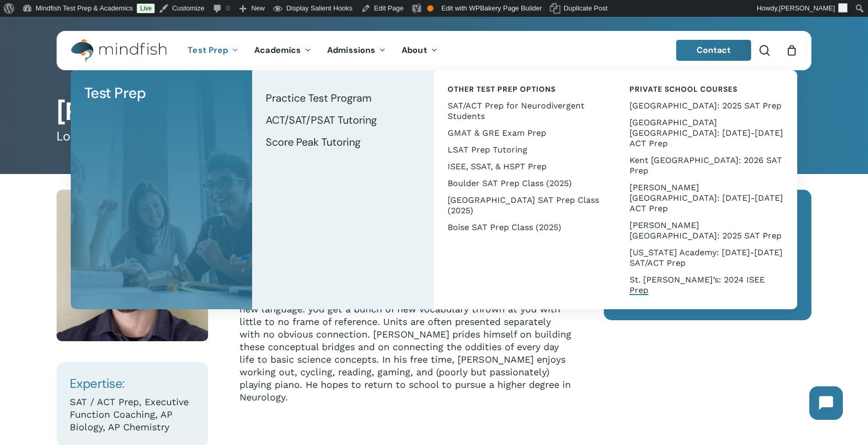 The height and width of the screenshot is (445, 868). I want to click on a: ACT/SAT/PSAT Tutoring, so click(342, 120).